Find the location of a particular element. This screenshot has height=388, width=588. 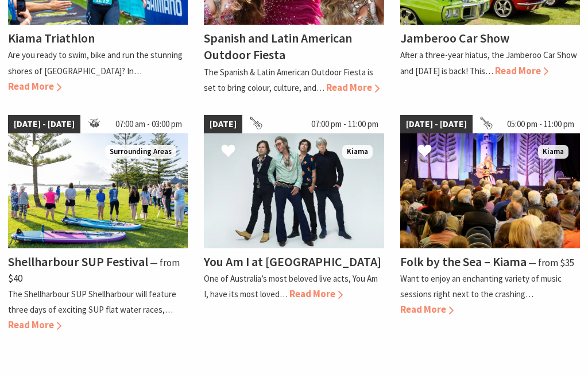

span: 07:00 am - 03:00 pm is located at coordinates (149, 125).